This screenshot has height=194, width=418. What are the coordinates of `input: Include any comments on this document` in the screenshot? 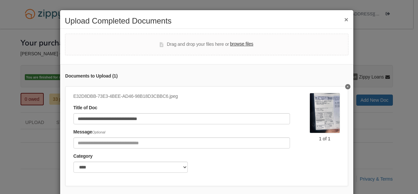 It's located at (182, 143).